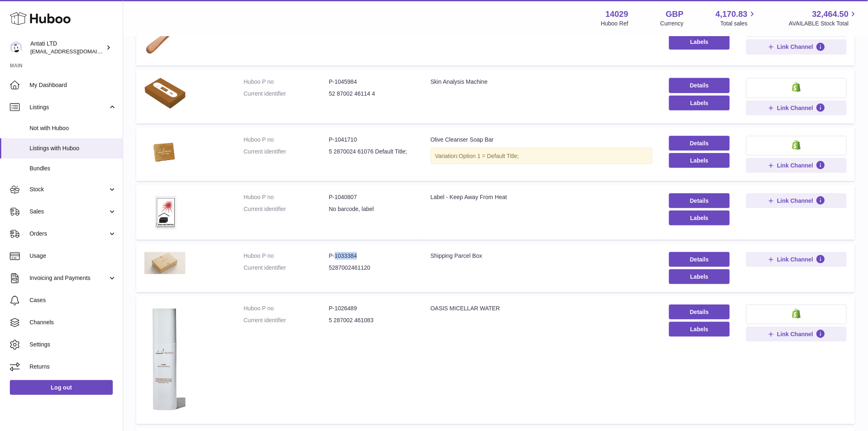 This screenshot has width=868, height=431. I want to click on span: Bundles, so click(73, 169).